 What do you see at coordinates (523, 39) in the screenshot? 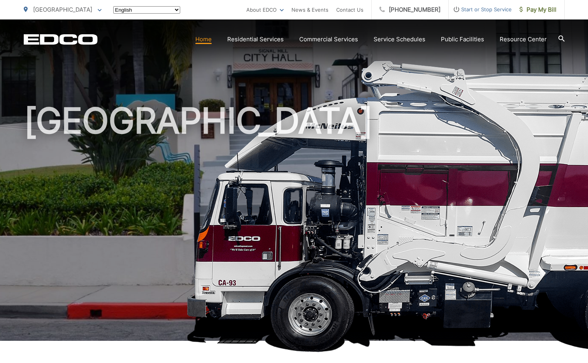
I see `a: Resource Center` at bounding box center [523, 39].